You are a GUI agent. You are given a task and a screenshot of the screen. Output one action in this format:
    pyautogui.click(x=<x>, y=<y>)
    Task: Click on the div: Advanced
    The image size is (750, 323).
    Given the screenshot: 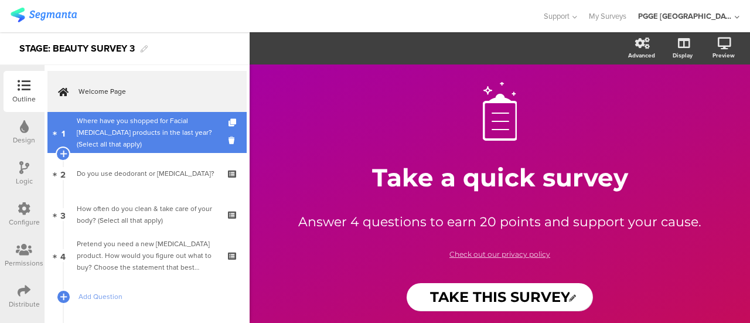 What is the action you would take?
    pyautogui.click(x=641, y=55)
    